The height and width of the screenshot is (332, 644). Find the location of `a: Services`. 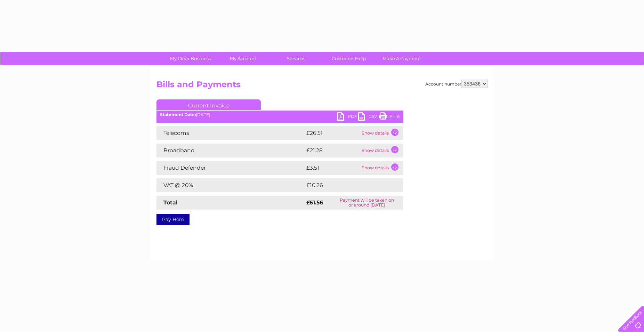

a: Services is located at coordinates (296, 59).